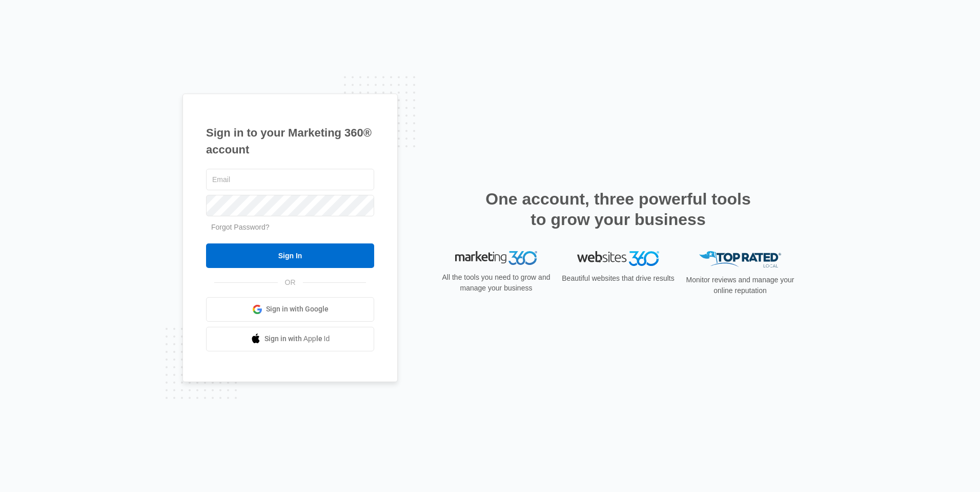 The image size is (980, 492). Describe the element at coordinates (290, 283) in the screenshot. I see `span: OR` at that location.